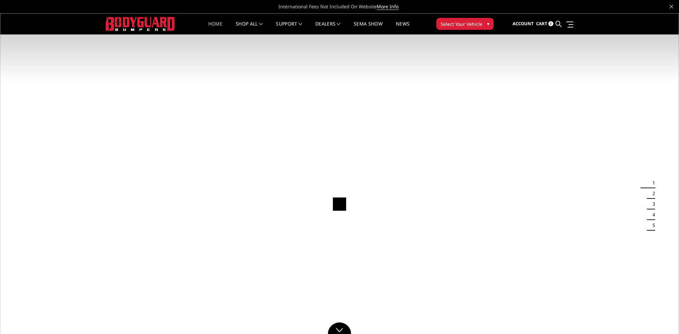  What do you see at coordinates (523, 24) in the screenshot?
I see `a: Account` at bounding box center [523, 24].